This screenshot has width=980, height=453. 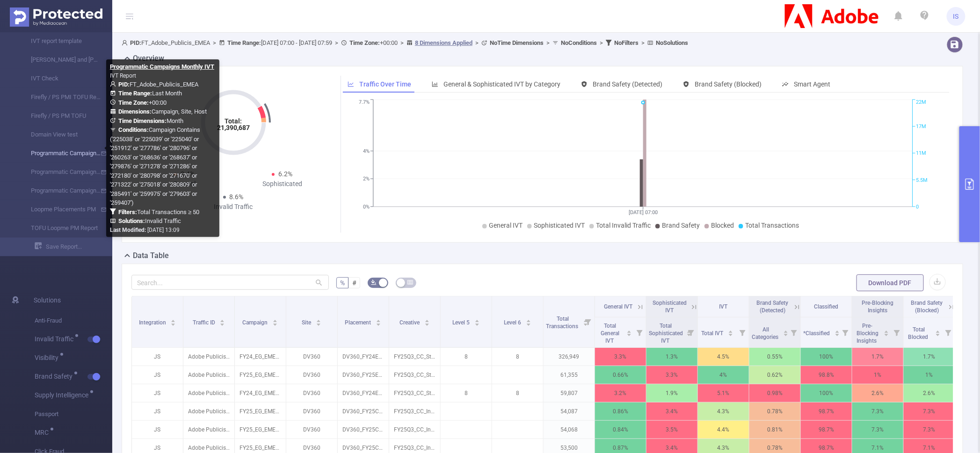 What do you see at coordinates (60, 191) in the screenshot?
I see `a: Programmatic Campaigns Monthly Blocked` at bounding box center [60, 191].